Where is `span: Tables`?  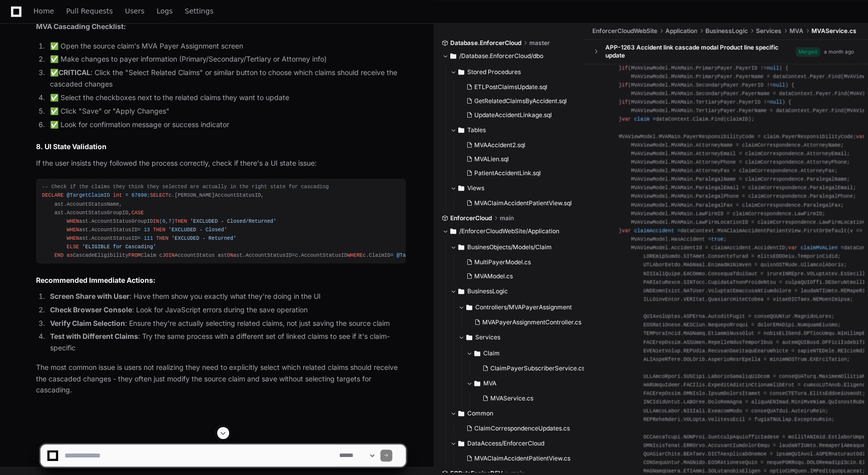
span: Tables is located at coordinates (477, 130).